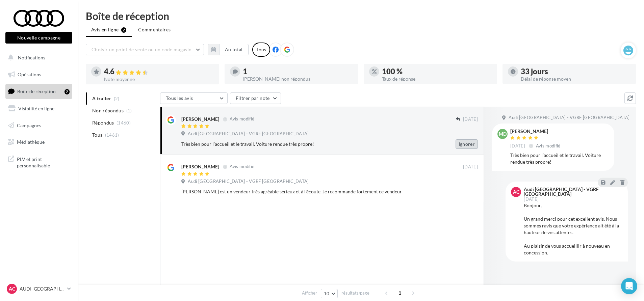 This screenshot has height=301, width=644. What do you see at coordinates (329, 294) in the screenshot?
I see `button: 10` at bounding box center [329, 294].